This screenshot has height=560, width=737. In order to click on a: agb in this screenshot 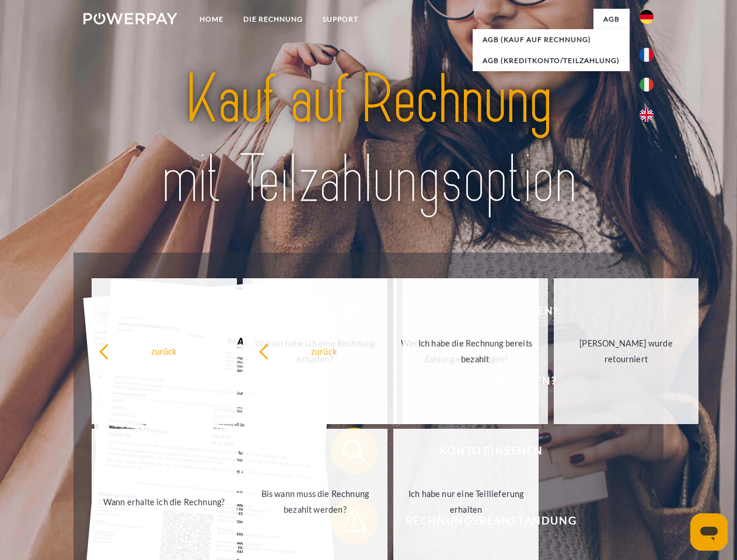, I will do `click(612, 19)`.